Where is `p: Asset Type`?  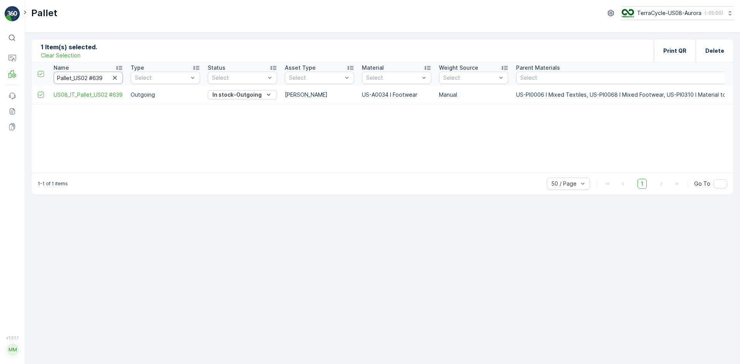 p: Asset Type is located at coordinates (300, 68).